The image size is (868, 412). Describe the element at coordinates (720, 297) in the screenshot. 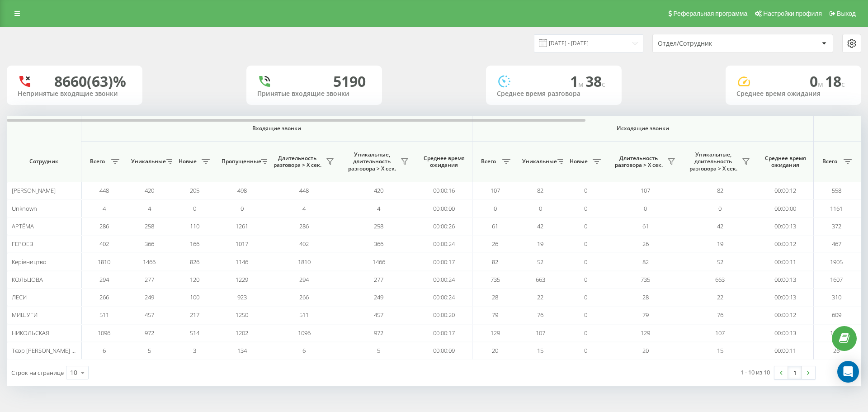

I see `span: 22` at that location.